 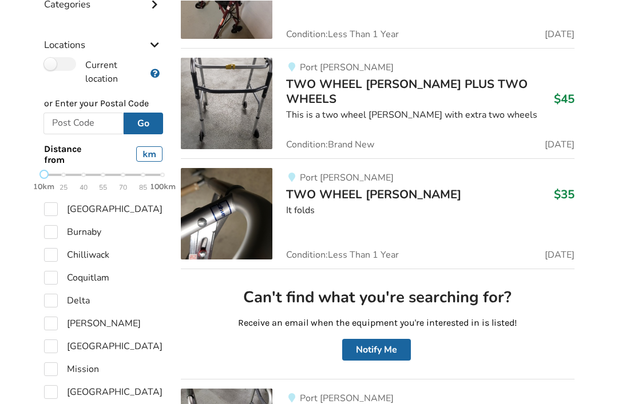 I want to click on img: mobility-two wheel walker, so click(x=226, y=213).